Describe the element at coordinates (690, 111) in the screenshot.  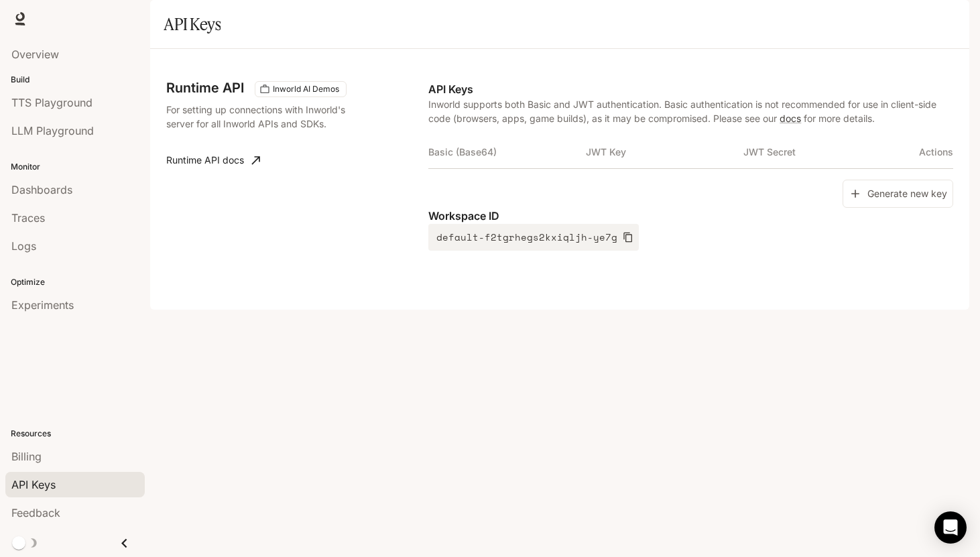
I see `p: Inworld supports both Basic and JWT authentication. Basic authentication is not recommended for u...` at that location.